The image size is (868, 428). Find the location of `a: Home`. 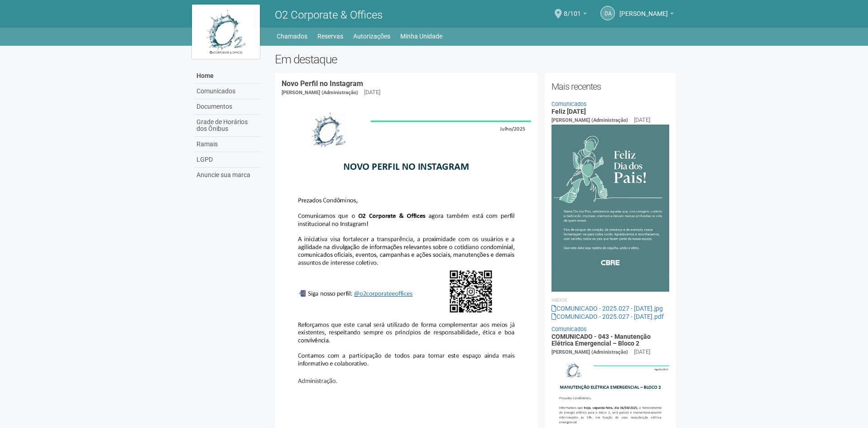

a: Home is located at coordinates (227, 76).